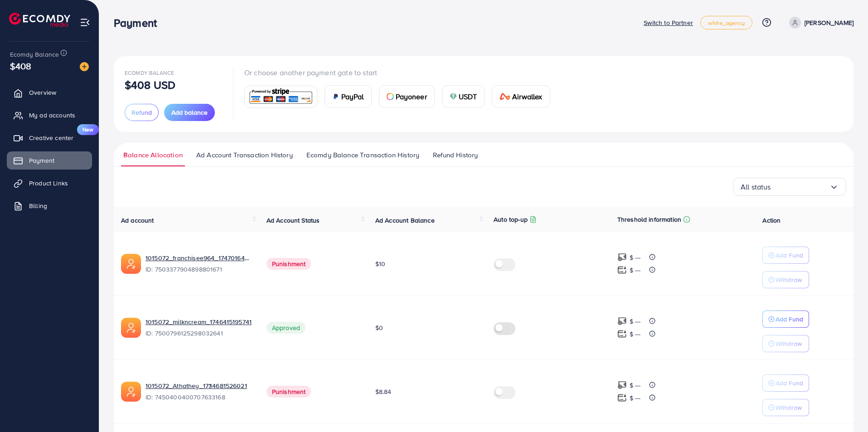  Describe the element at coordinates (38, 206) in the screenshot. I see `span: Billing` at that location.